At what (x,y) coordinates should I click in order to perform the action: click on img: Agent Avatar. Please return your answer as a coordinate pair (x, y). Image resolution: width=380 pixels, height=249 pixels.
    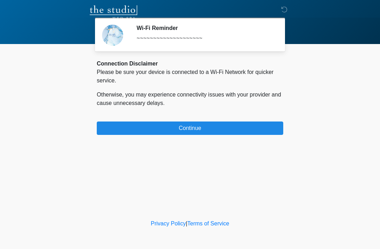
    Looking at the image, I should click on (112, 35).